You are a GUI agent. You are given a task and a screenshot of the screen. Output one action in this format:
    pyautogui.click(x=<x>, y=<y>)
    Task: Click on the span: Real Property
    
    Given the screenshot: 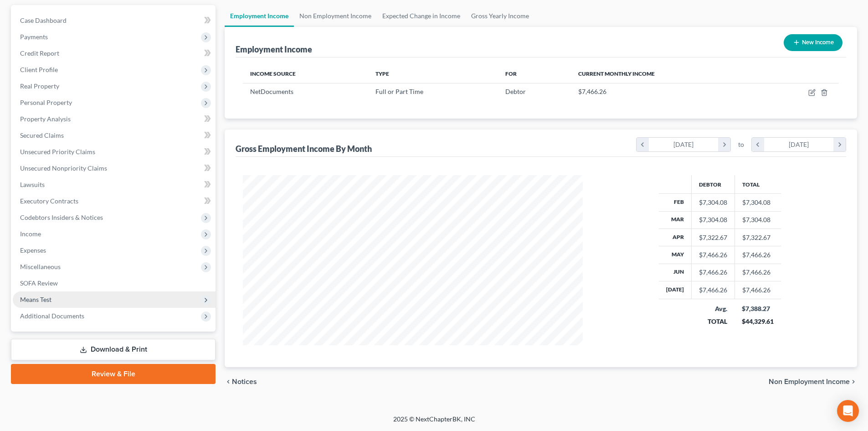 What is the action you would take?
    pyautogui.click(x=39, y=85)
    